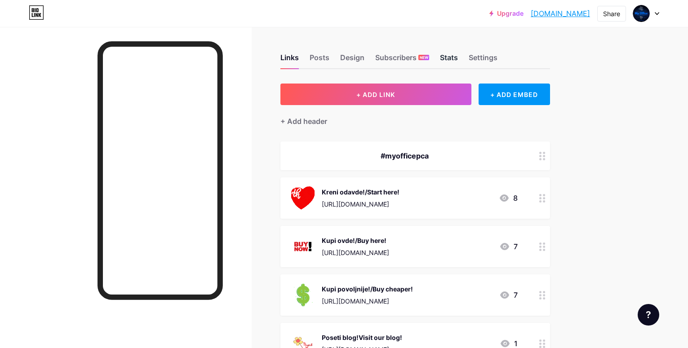 The width and height of the screenshot is (688, 348). What do you see at coordinates (355, 240) in the screenshot?
I see `div: Kupi ovde!/Buy here!` at bounding box center [355, 240].